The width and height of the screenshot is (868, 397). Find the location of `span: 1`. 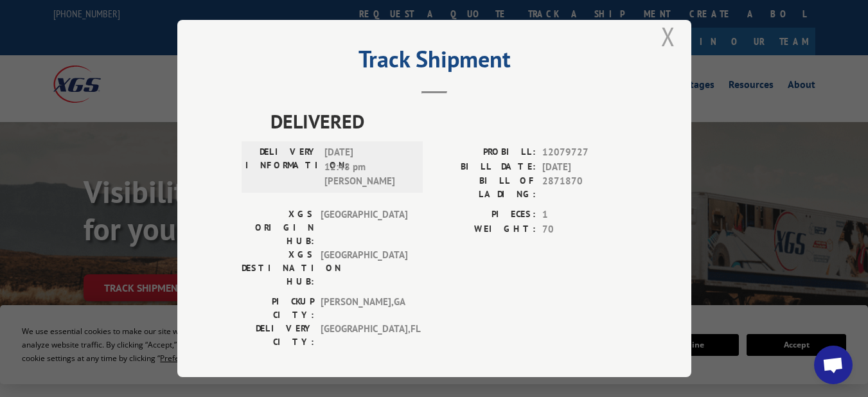

span: 1 is located at coordinates (585, 214).